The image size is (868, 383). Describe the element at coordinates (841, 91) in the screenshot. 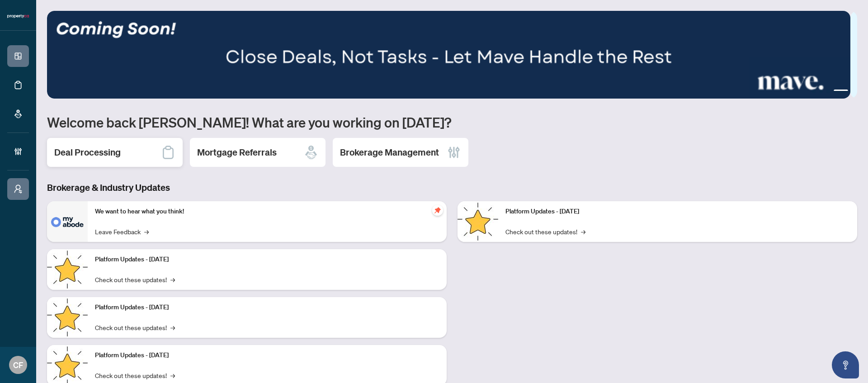

I see `button: 4` at that location.